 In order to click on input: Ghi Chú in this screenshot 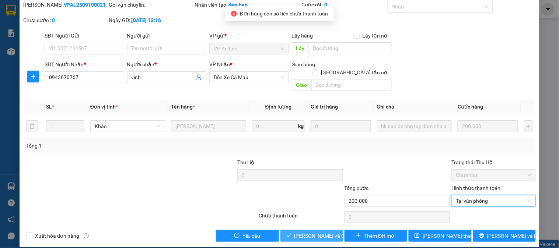, I will do `click(414, 126)`.